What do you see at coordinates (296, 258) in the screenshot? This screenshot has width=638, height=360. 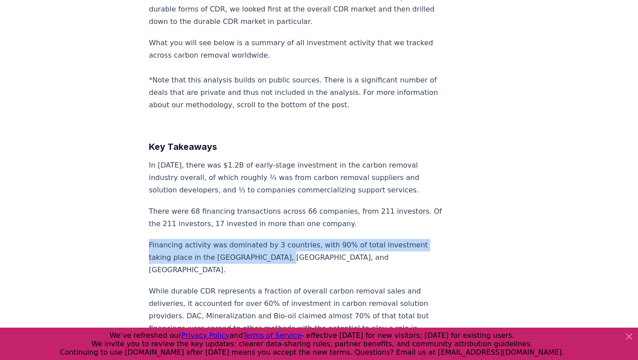 I see `p: Financing activity was dominated by 3 countries, with 90% of total investment taking place in the...` at bounding box center [296, 258].